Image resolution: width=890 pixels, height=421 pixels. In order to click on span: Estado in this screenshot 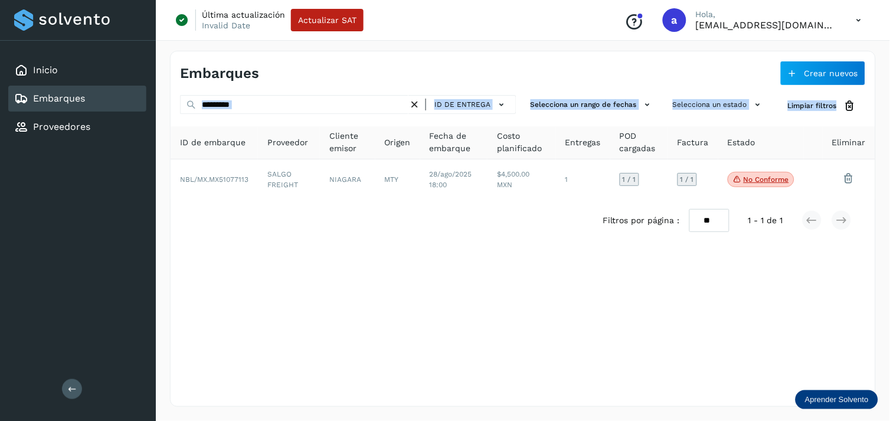, I will do `click(742, 142)`.